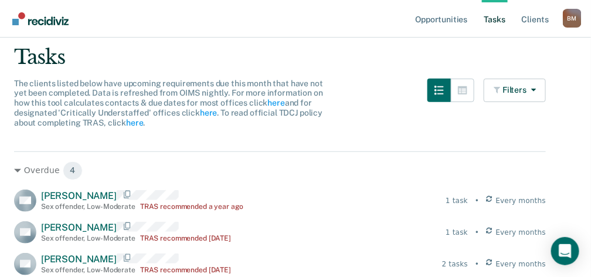  What do you see at coordinates (40, 19) in the screenshot?
I see `img: Recidiviz` at bounding box center [40, 19].